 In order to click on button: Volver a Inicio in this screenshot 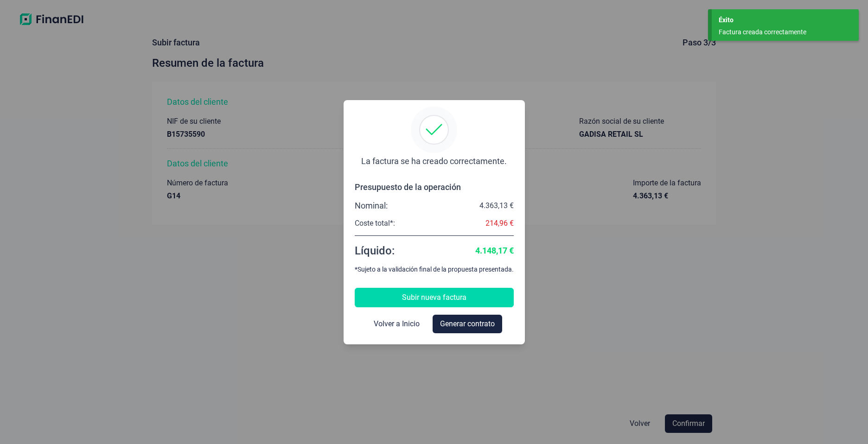, I will do `click(396, 324)`.